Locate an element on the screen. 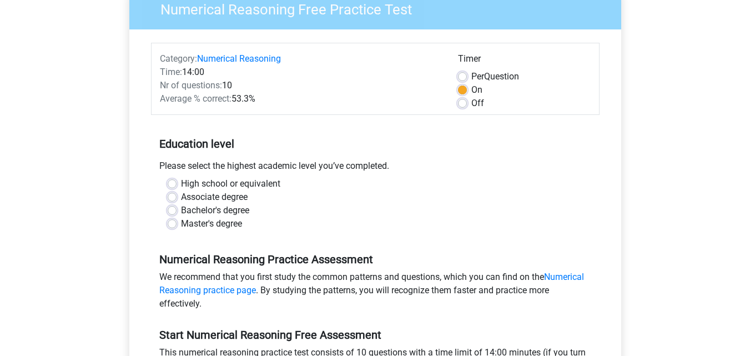 The height and width of the screenshot is (356, 750). h5: Numerical Reasoning Practice Assessment is located at coordinates (375, 259).